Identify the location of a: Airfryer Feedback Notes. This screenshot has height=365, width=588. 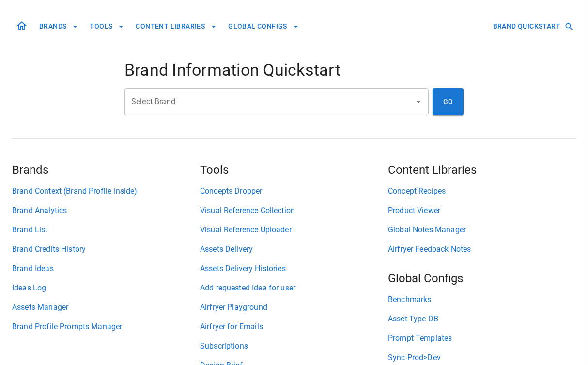
(482, 249).